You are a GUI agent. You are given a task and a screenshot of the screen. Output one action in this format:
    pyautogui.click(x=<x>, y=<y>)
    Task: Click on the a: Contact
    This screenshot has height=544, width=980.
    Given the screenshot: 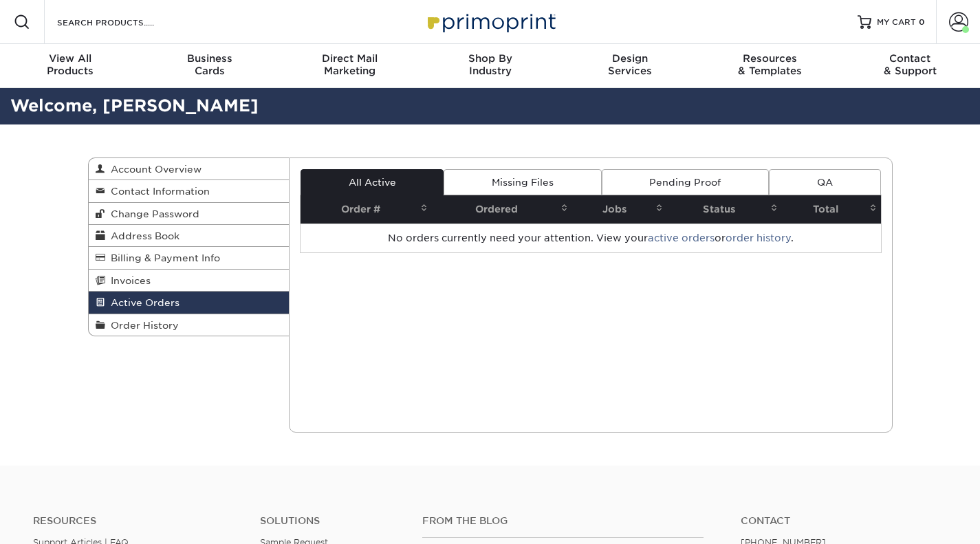 What is the action you would take?
    pyautogui.click(x=844, y=520)
    